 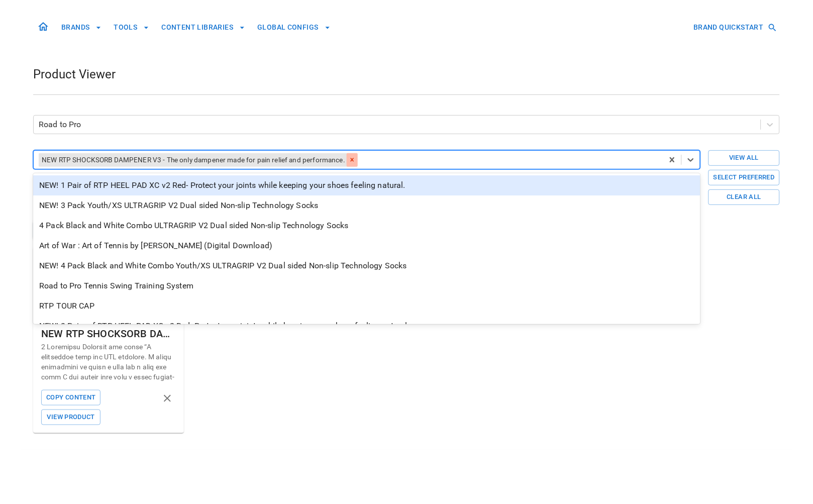 I want to click on button: View All, so click(x=744, y=158).